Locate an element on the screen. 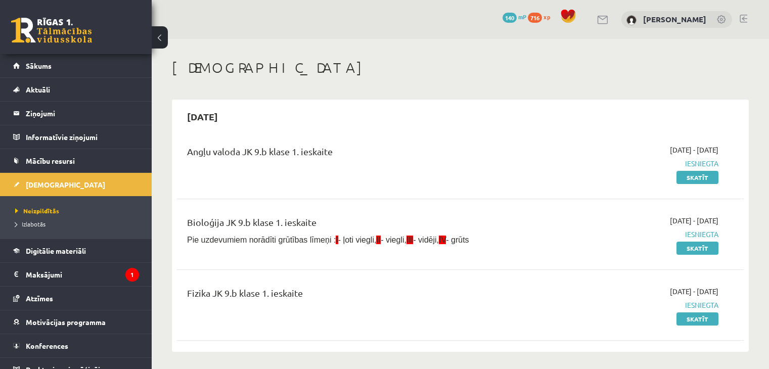 This screenshot has width=769, height=369. span: Izlabotās is located at coordinates (30, 224).